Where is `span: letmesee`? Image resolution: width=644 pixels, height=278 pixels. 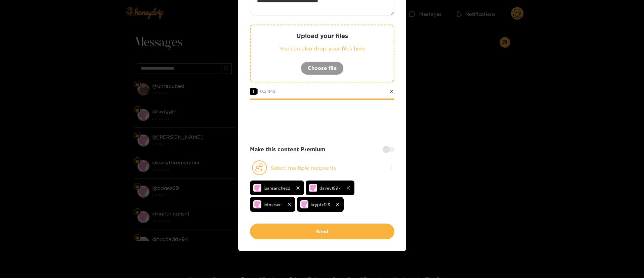 span: letmesee is located at coordinates (273, 204).